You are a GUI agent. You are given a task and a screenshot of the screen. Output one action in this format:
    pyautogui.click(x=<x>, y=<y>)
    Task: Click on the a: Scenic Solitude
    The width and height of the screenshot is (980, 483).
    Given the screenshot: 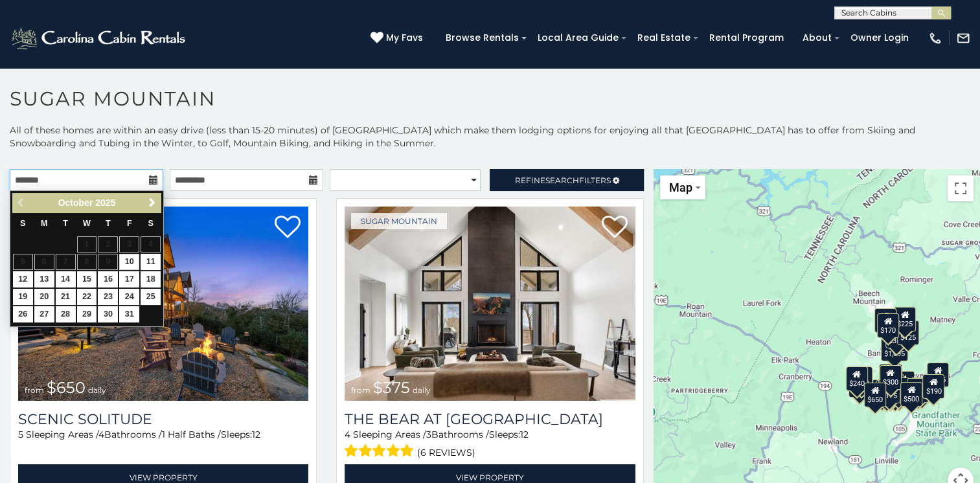 What is the action you would take?
    pyautogui.click(x=163, y=419)
    